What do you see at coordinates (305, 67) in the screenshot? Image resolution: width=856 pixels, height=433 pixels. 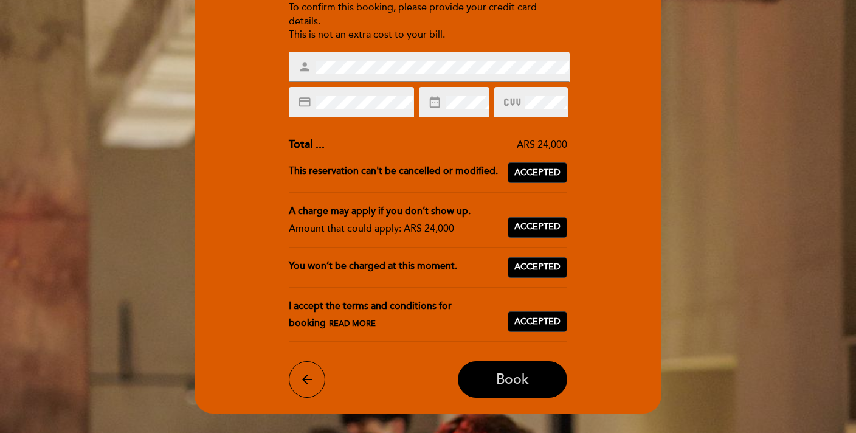 I see `i: person` at bounding box center [305, 67].